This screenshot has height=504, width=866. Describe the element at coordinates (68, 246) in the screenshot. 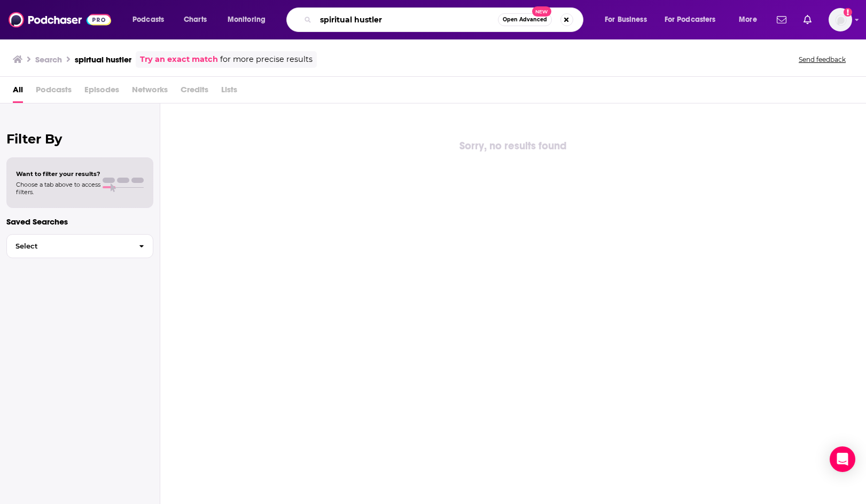

I see `span: Select` at that location.